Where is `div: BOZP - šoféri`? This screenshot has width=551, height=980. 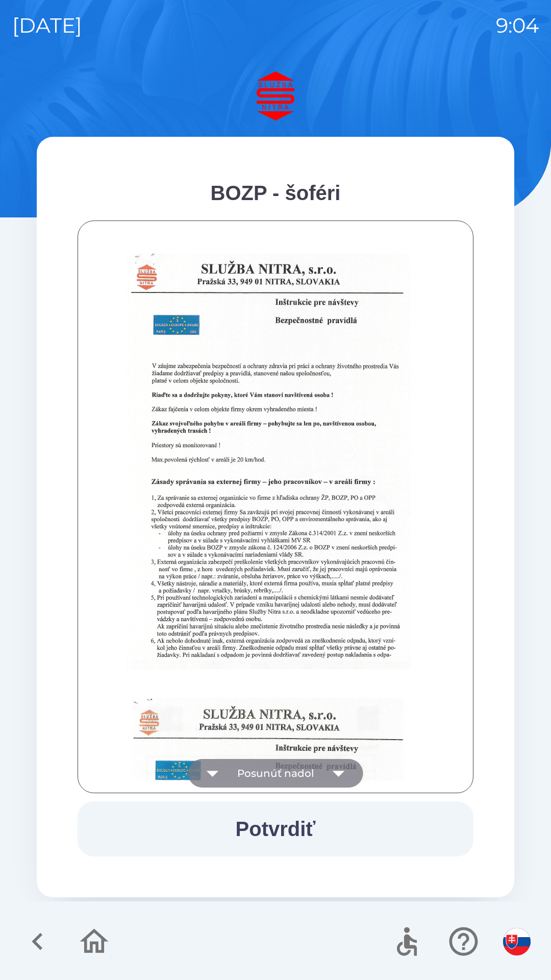
div: BOZP - šoféri is located at coordinates (276, 193).